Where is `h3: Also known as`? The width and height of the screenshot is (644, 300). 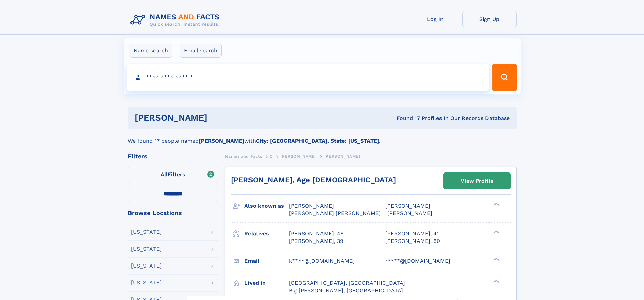
h3: Also known as is located at coordinates (267, 206).